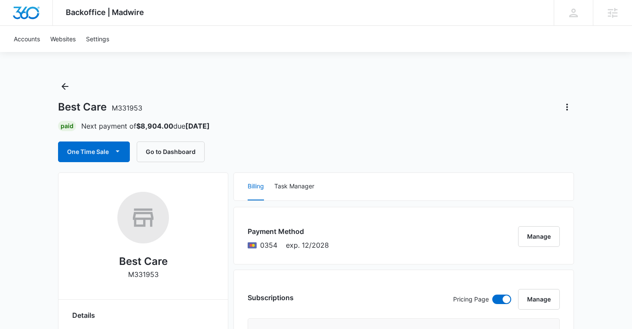 This screenshot has height=329, width=632. I want to click on button: Back, so click(65, 86).